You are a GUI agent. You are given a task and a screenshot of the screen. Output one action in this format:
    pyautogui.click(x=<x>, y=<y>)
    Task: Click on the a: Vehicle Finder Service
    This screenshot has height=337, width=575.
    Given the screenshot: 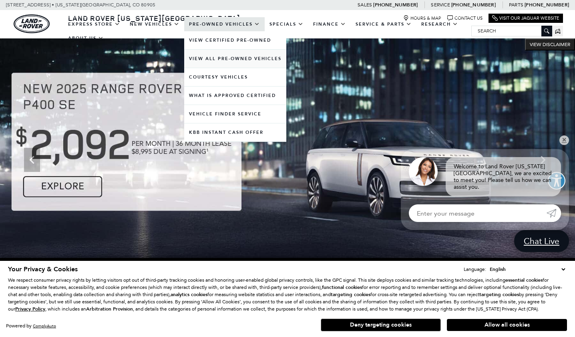 What is the action you would take?
    pyautogui.click(x=235, y=114)
    